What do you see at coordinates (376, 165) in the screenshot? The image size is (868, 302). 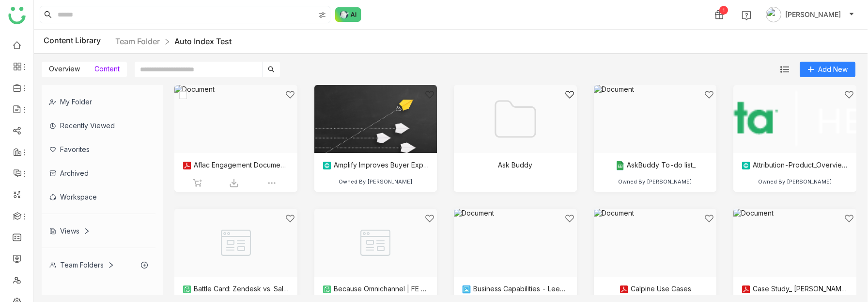 I see `div: Amplify Improves Buyer Experience With BookIt for Forms` at bounding box center [376, 165].